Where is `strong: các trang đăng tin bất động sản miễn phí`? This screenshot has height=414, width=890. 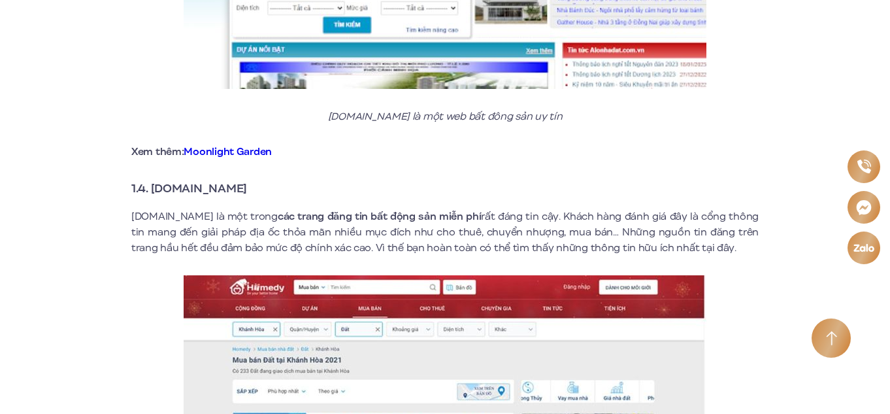 strong: các trang đăng tin bất động sản miễn phí is located at coordinates (380, 216).